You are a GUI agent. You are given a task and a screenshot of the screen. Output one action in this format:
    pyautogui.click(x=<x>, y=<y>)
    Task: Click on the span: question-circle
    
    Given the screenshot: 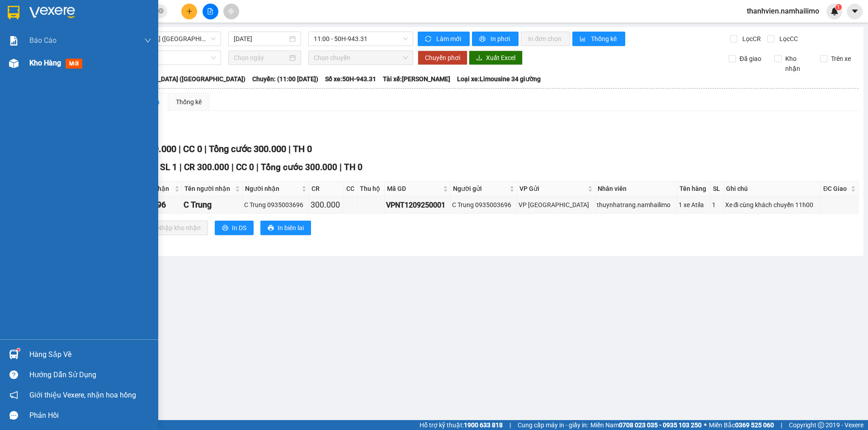 What is the action you would take?
    pyautogui.click(x=14, y=374)
    